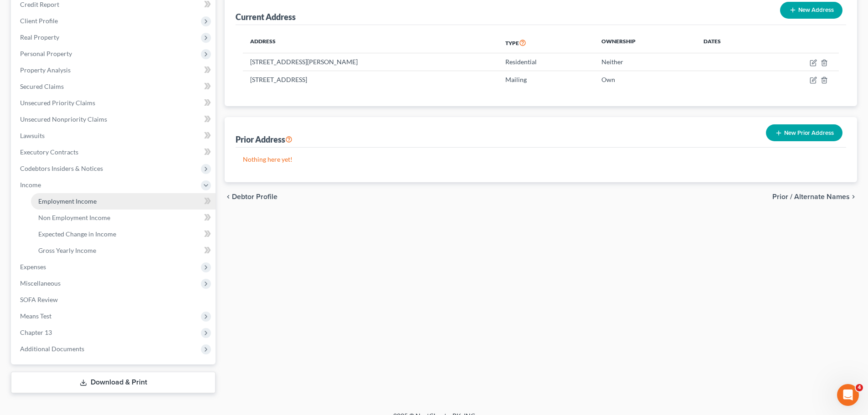  I want to click on span: Expected Change in Income, so click(77, 234).